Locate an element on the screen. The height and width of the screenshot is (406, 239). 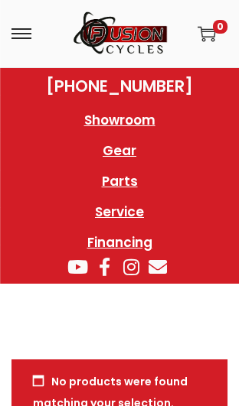
a: Financing is located at coordinates (119, 243).